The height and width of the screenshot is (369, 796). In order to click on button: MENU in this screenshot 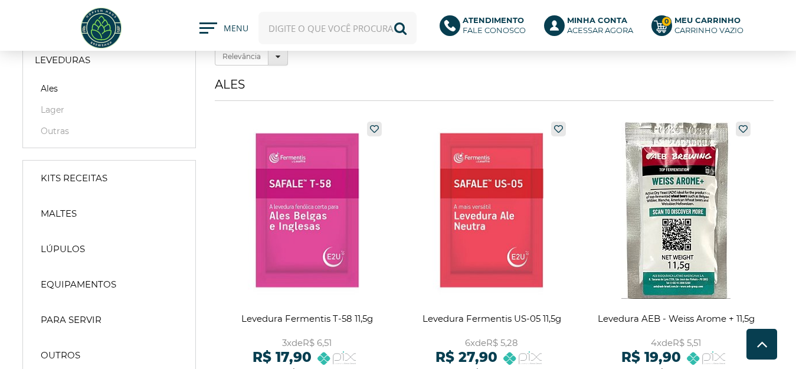, I will do `click(223, 28)`.